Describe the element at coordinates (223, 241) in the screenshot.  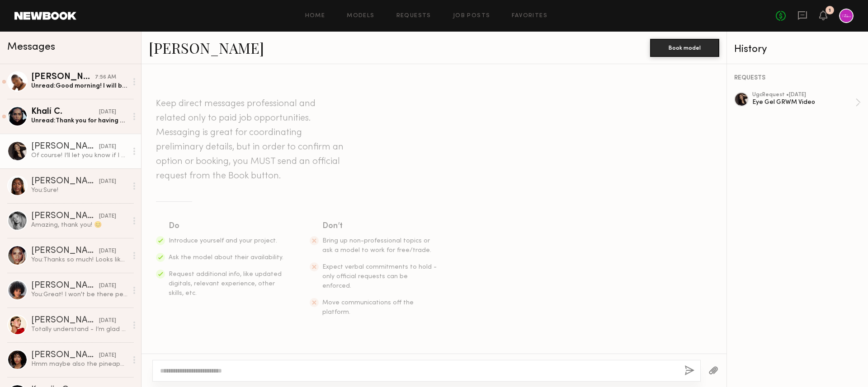
I see `span: Introduce yourself and your project.` at that location.